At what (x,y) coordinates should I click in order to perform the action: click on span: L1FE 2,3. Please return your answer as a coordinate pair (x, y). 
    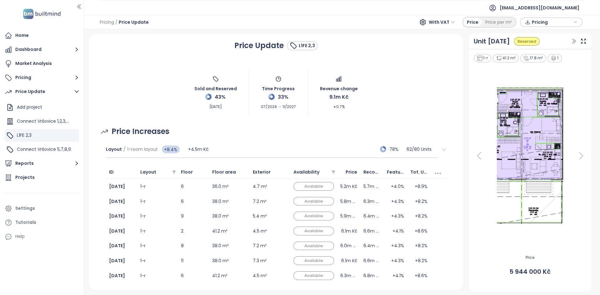
    Looking at the image, I should click on (24, 135).